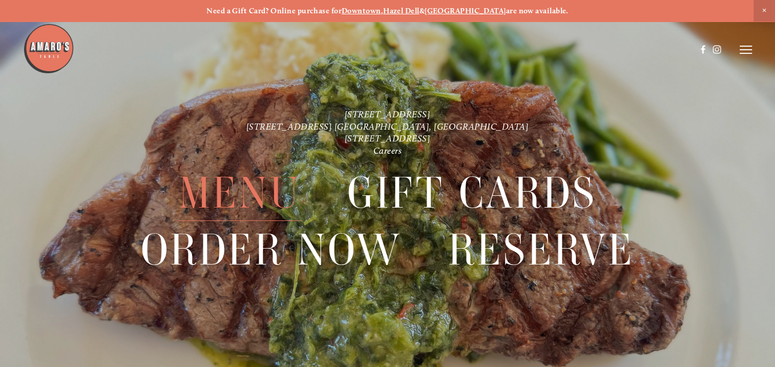 The width and height of the screenshot is (775, 367). Describe the element at coordinates (401, 11) in the screenshot. I see `a: Hazel Dell` at that location.